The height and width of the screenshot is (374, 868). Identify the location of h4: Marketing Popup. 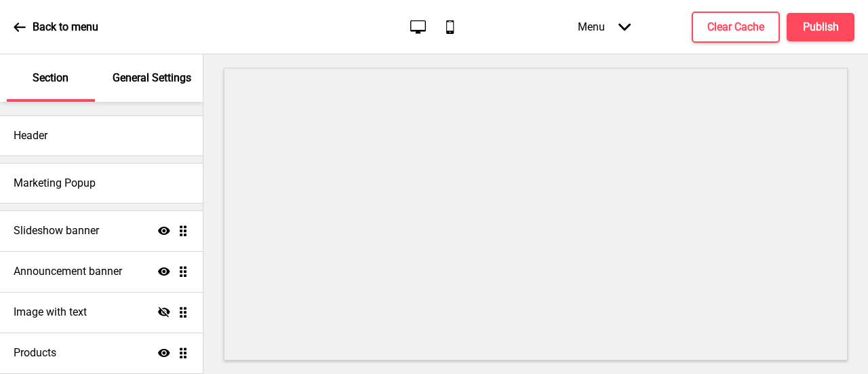
(54, 183).